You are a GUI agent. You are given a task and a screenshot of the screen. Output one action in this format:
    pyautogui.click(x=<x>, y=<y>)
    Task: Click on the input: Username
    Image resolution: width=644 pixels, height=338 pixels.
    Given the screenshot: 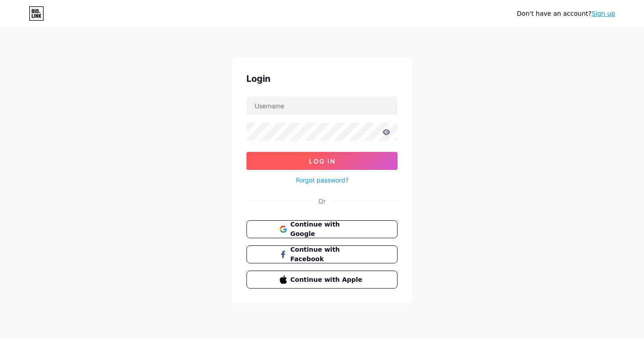 What is the action you would take?
    pyautogui.click(x=322, y=106)
    